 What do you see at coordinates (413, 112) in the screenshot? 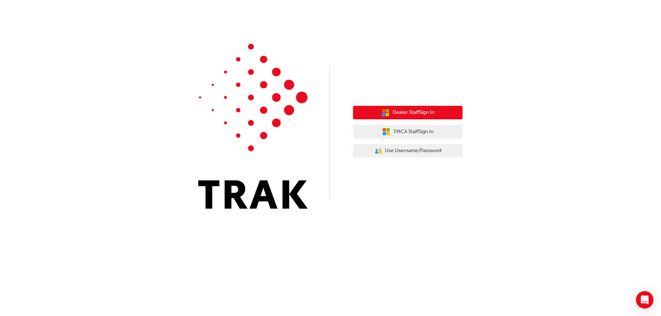
I see `span: Dealer Staff Sign In` at bounding box center [413, 112].